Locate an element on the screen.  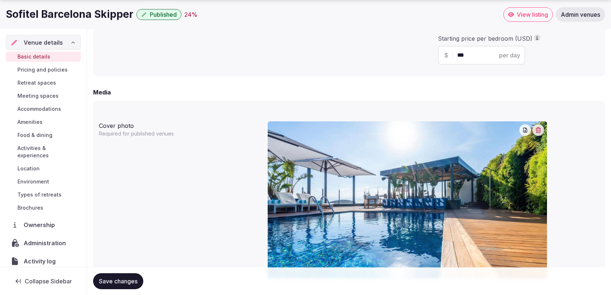
h2: Media is located at coordinates (102, 92).